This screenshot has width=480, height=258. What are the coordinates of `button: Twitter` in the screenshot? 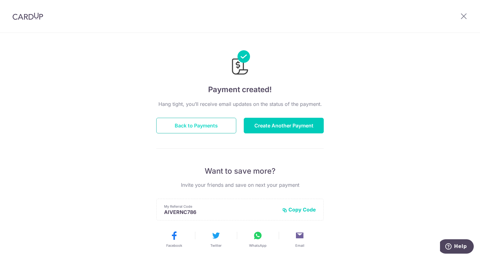 It's located at (216, 239).